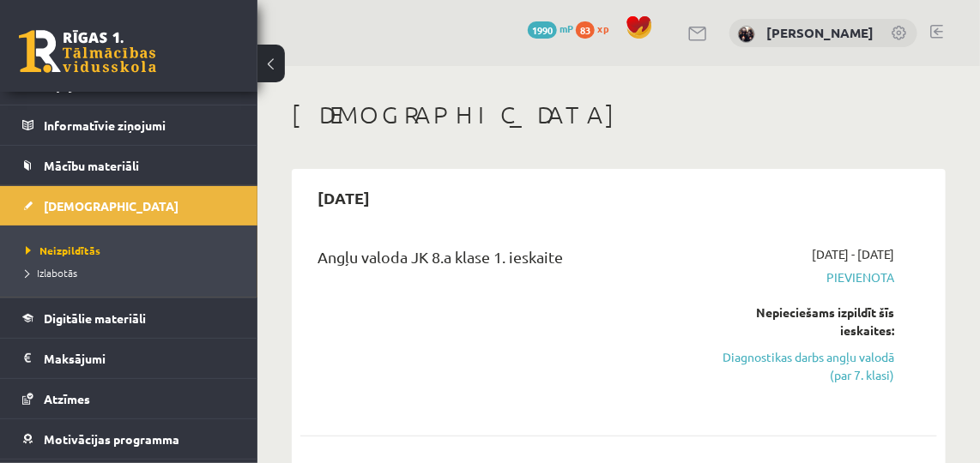 The image size is (980, 463). I want to click on span: Digitālie materiāli, so click(95, 318).